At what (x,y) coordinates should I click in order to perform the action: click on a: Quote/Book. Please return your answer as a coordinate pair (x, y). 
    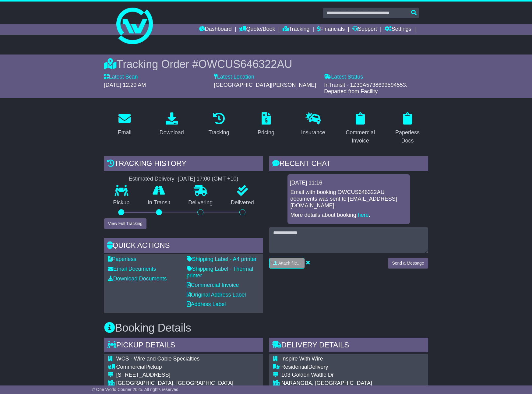
    Looking at the image, I should click on (257, 30).